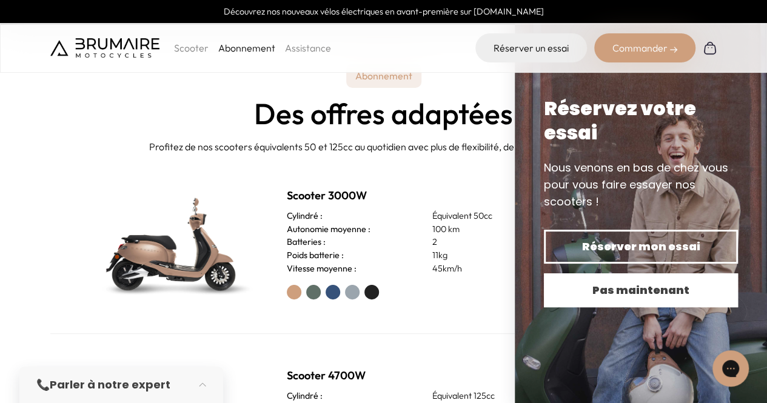 Image resolution: width=767 pixels, height=403 pixels. Describe the element at coordinates (174, 244) in the screenshot. I see `img: Scooter Brumaire vert` at that location.